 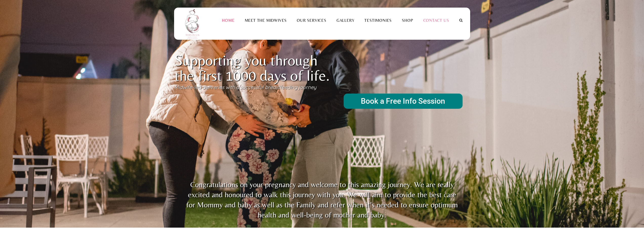 What do you see at coordinates (301, 87) in the screenshot?
I see `div: o` at bounding box center [301, 87].